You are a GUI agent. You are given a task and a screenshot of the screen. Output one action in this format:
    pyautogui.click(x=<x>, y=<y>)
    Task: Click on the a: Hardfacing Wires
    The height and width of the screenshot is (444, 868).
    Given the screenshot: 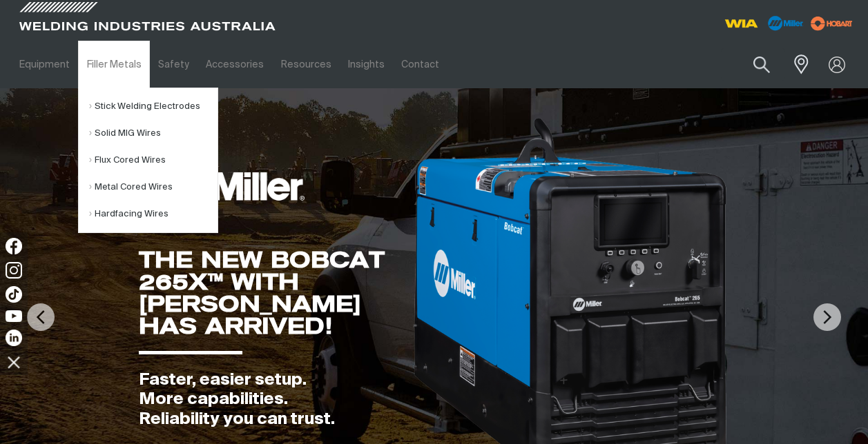 What is the action you would take?
    pyautogui.click(x=154, y=214)
    